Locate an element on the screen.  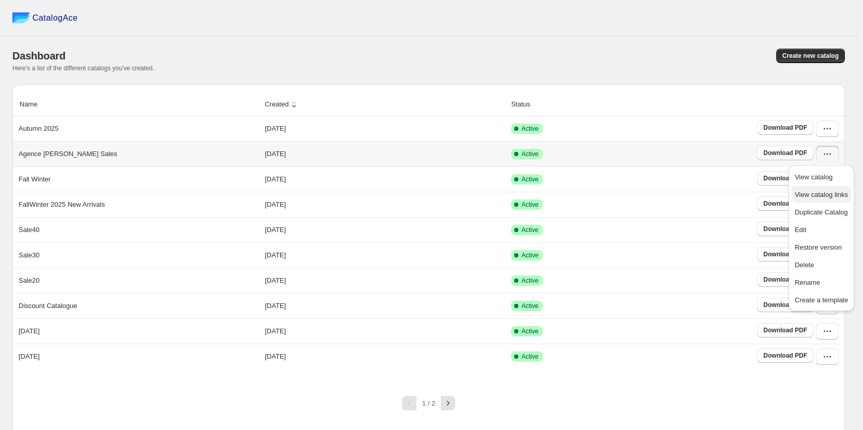
span: Create new catalog is located at coordinates (811, 56).